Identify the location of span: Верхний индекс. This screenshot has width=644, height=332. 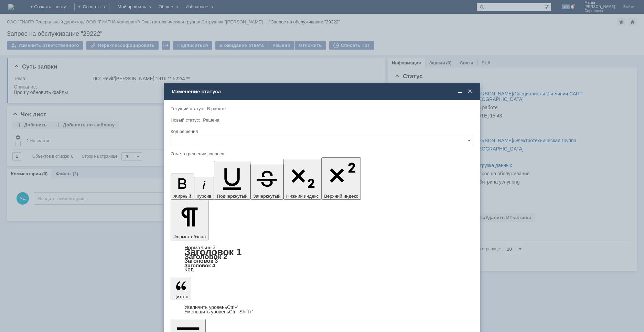
(341, 196).